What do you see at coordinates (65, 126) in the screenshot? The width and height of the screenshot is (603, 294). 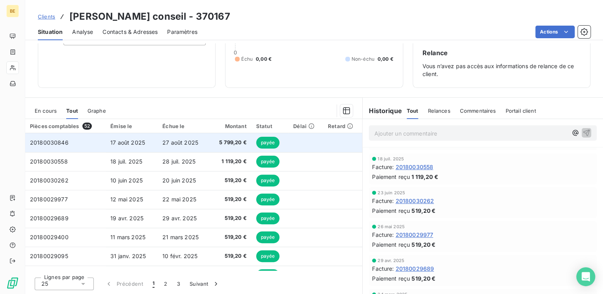 I see `div: Pièces comptables` at bounding box center [65, 126].